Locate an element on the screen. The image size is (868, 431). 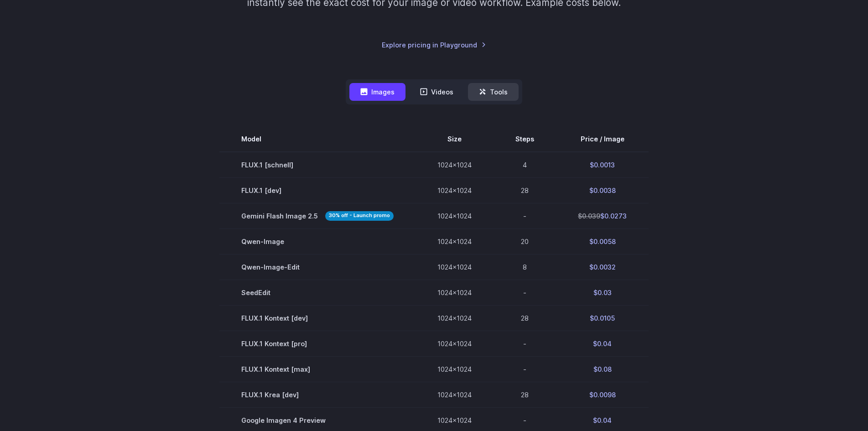
th: Size is located at coordinates (454, 139).